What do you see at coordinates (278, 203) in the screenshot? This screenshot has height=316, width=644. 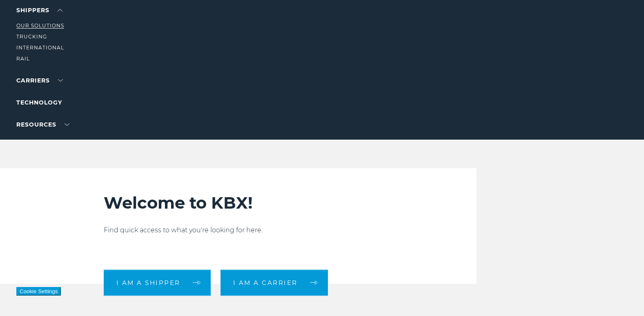 I see `h2: Welcome to KBX!` at bounding box center [278, 203].